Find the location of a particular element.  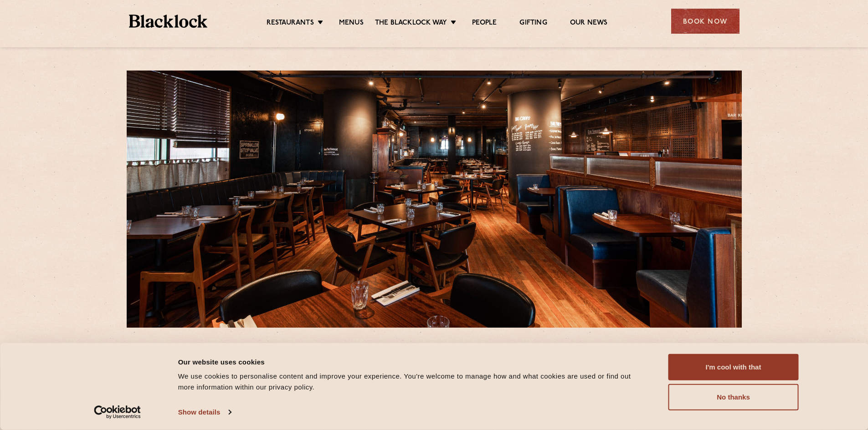

a: Menus is located at coordinates (351, 24).